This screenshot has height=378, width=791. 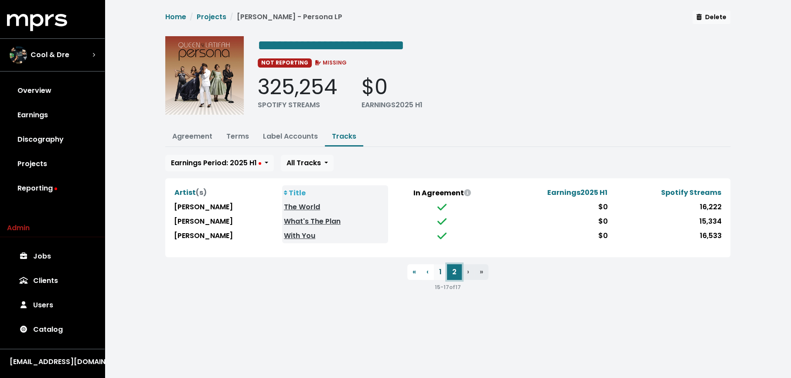 What do you see at coordinates (52, 256) in the screenshot?
I see `a: Jobs` at bounding box center [52, 256].